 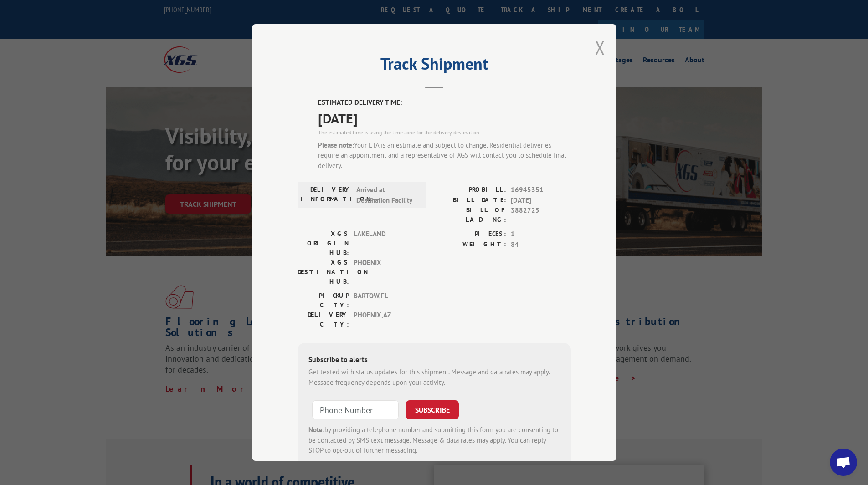 What do you see at coordinates (444, 103) in the screenshot?
I see `label: ESTIMATED DELIVERY TIME:` at bounding box center [444, 103].